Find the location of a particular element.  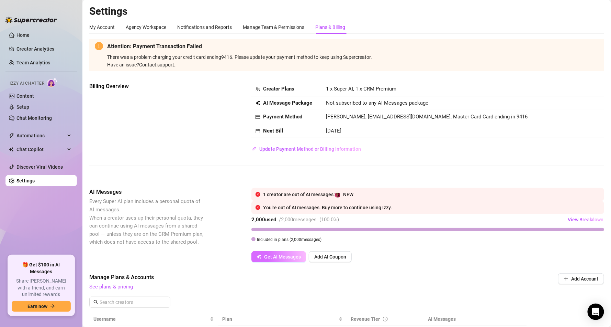

span: exclamation-circle is located at coordinates (99, 46).